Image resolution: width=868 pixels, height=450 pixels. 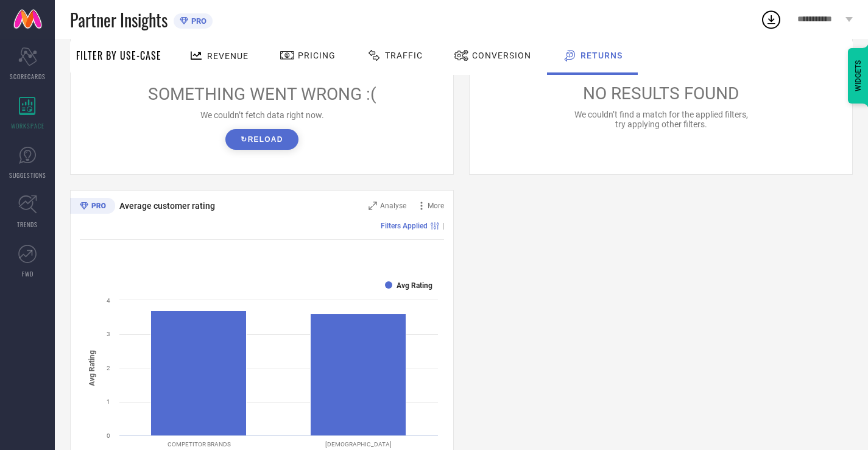 I want to click on span: NO RESULTS FOUND, so click(x=661, y=93).